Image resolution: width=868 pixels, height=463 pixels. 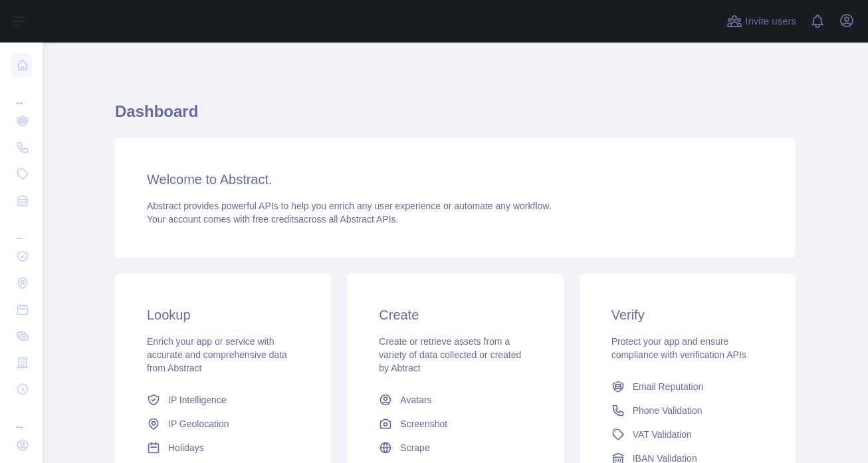 I want to click on a: Screenshot, so click(x=455, y=424).